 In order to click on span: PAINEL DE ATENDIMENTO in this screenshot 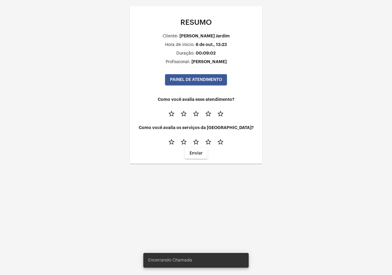, I will do `click(196, 80)`.